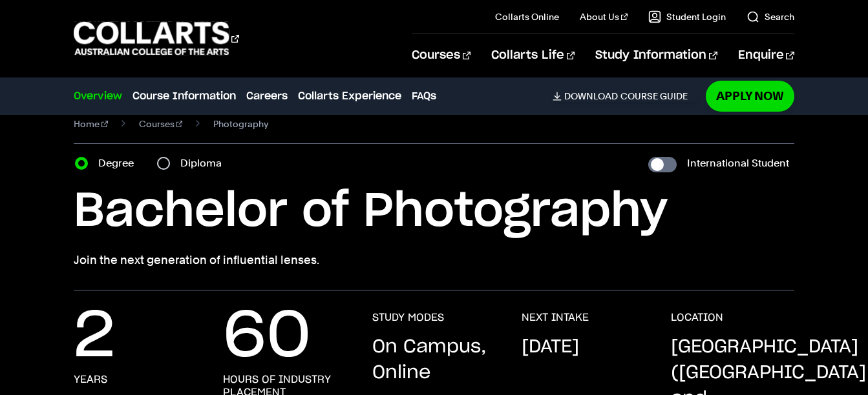  What do you see at coordinates (350, 96) in the screenshot?
I see `a: Collarts Experience` at bounding box center [350, 96].